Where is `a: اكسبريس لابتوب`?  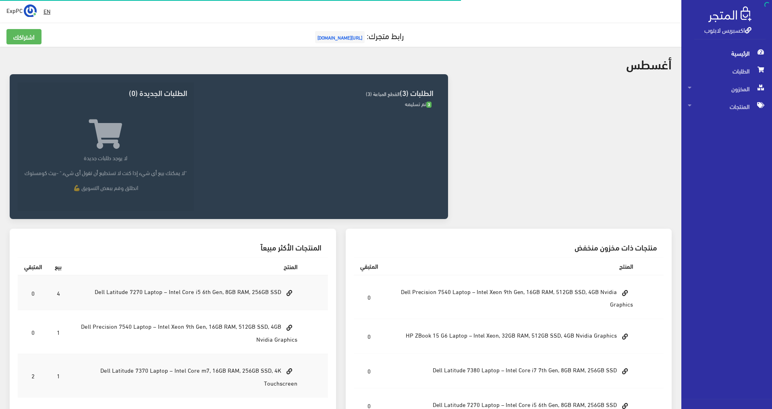
a: اكسبريس لابتوب is located at coordinates (728, 29).